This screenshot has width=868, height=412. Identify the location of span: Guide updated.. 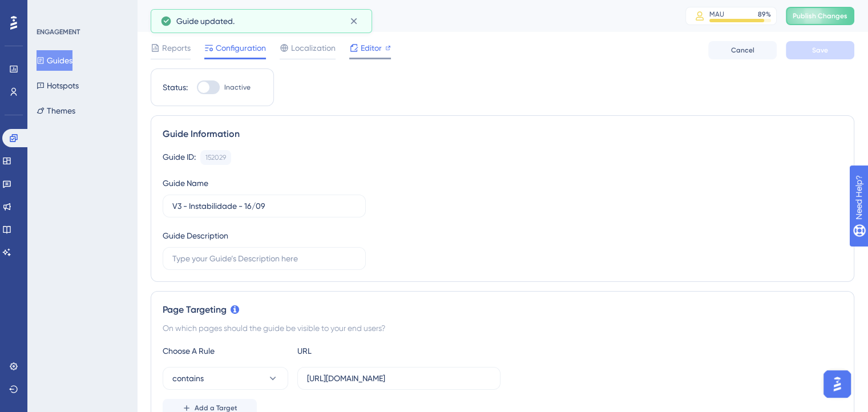
(205, 21).